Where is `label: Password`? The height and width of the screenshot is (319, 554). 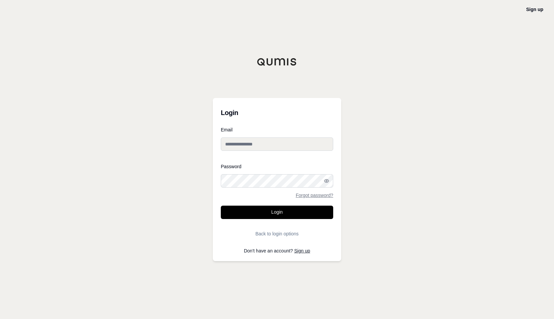 label: Password is located at coordinates (277, 167).